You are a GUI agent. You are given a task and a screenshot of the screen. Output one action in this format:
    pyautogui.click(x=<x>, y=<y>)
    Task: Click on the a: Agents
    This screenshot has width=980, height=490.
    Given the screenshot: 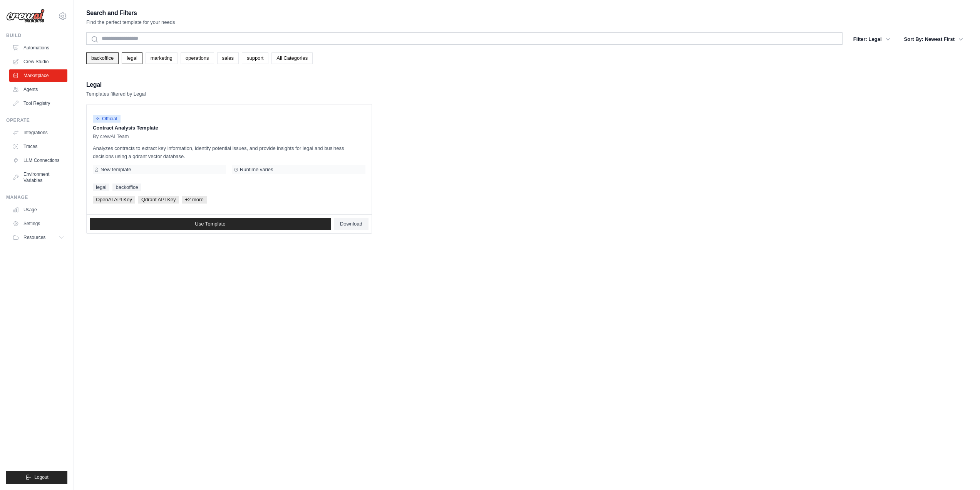 What is the action you would take?
    pyautogui.click(x=38, y=89)
    